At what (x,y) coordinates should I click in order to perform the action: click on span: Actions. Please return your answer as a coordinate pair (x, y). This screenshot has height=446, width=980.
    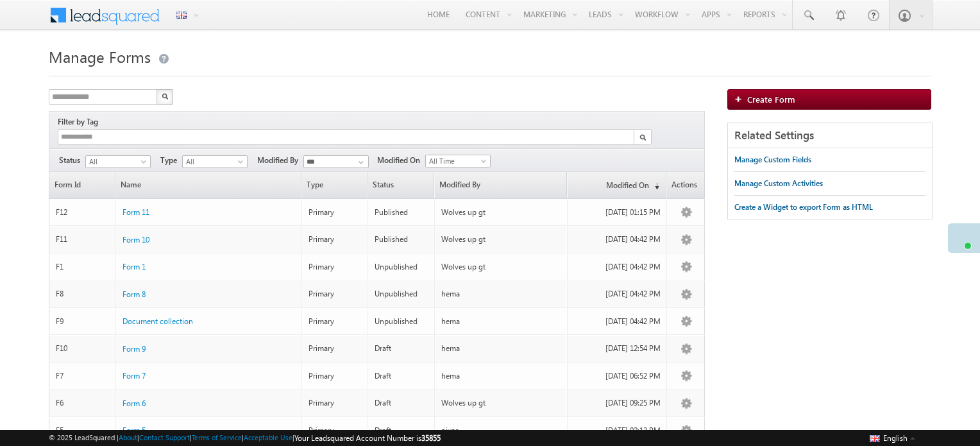
    Looking at the image, I should click on (686, 185).